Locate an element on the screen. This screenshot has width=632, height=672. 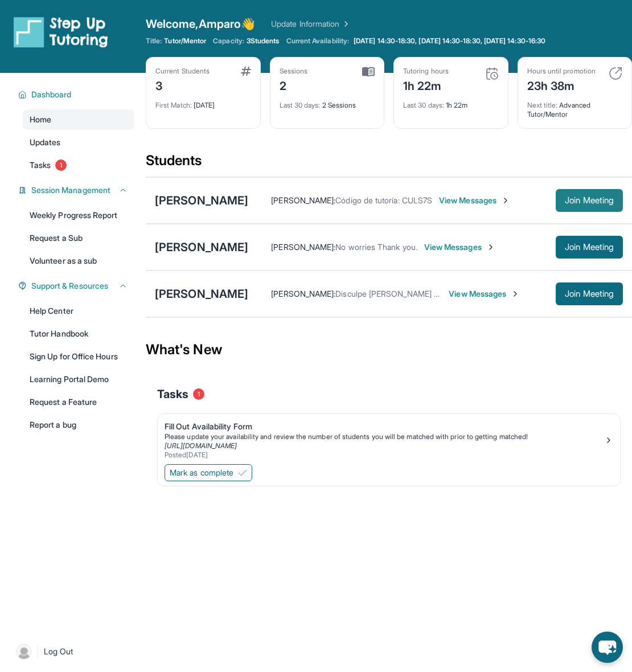
img: Chevron Right is located at coordinates (345, 24).